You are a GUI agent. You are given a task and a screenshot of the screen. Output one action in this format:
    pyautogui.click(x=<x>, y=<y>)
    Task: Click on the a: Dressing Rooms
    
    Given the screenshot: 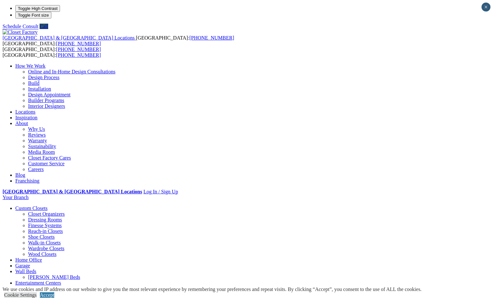 What is the action you would take?
    pyautogui.click(x=45, y=220)
    